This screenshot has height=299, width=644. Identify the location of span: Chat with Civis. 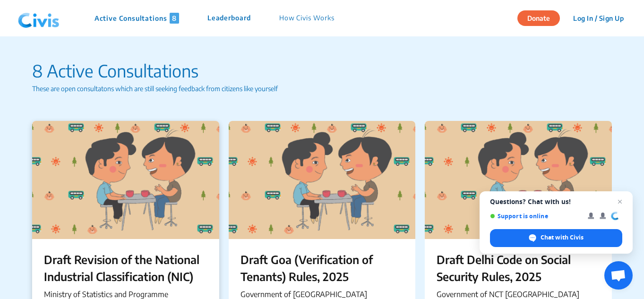
(562, 238).